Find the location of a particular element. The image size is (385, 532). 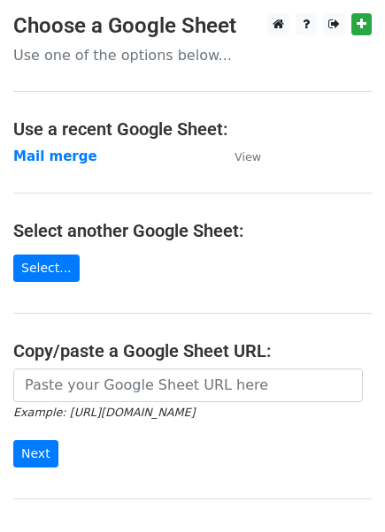

a: View is located at coordinates (239, 156).